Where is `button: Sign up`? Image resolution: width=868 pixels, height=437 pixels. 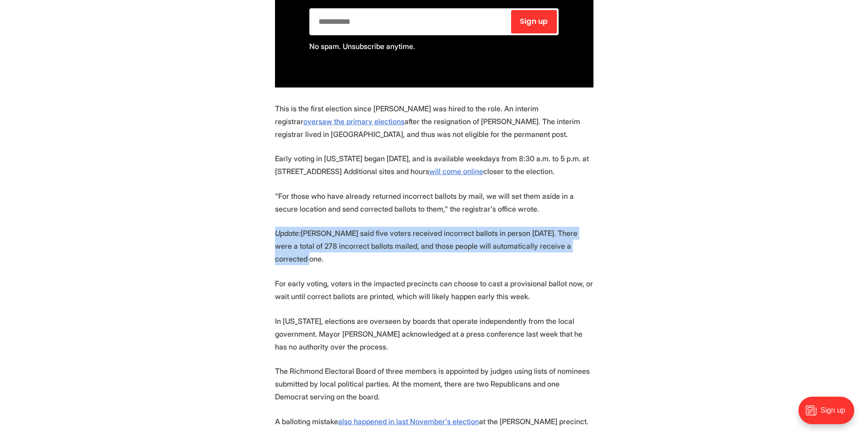 button: Sign up is located at coordinates (534, 21).